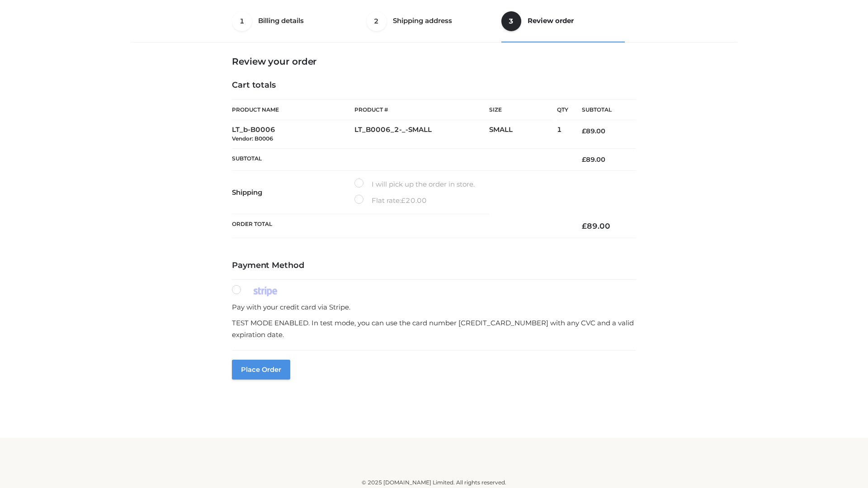 Image resolution: width=868 pixels, height=488 pixels. What do you see at coordinates (434, 266) in the screenshot?
I see `h4: Payment Method` at bounding box center [434, 266].